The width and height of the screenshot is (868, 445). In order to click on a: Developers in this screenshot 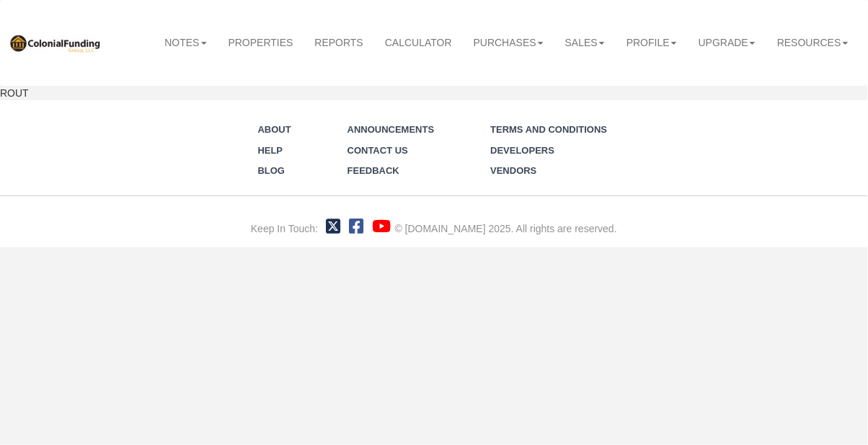, I will do `click(522, 150)`.